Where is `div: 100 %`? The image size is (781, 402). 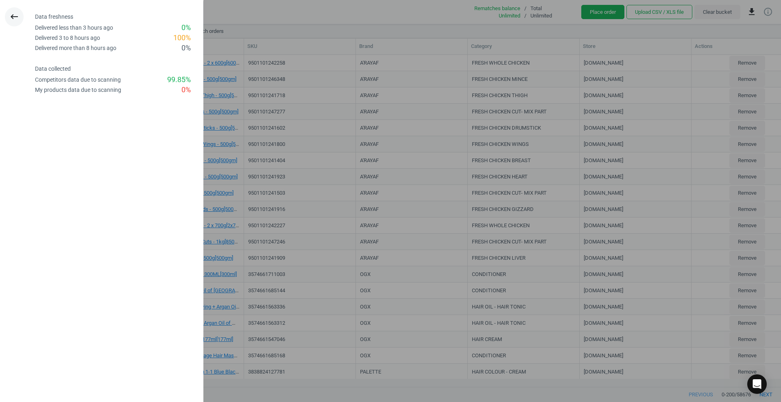 div: 100 % is located at coordinates (182, 38).